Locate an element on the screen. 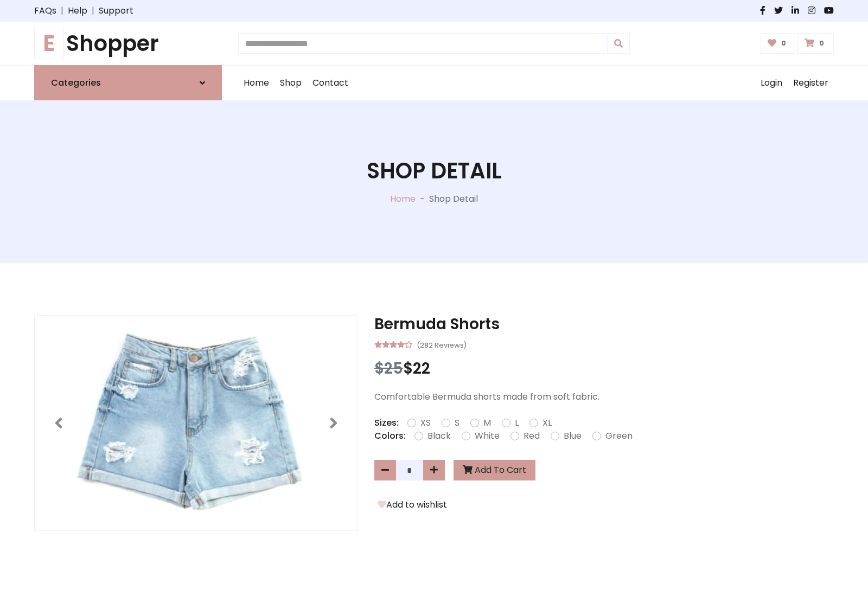 The width and height of the screenshot is (868, 609). button: Add To Cart is located at coordinates (494, 470).